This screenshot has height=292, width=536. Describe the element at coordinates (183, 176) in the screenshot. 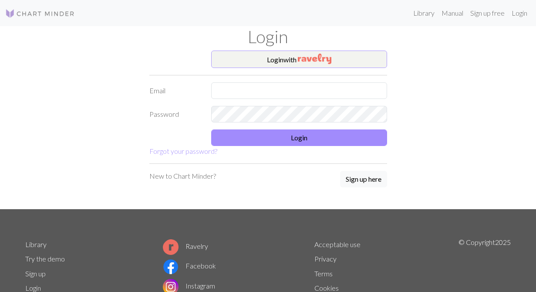

I see `p: New to Chart Minder?` at that location.